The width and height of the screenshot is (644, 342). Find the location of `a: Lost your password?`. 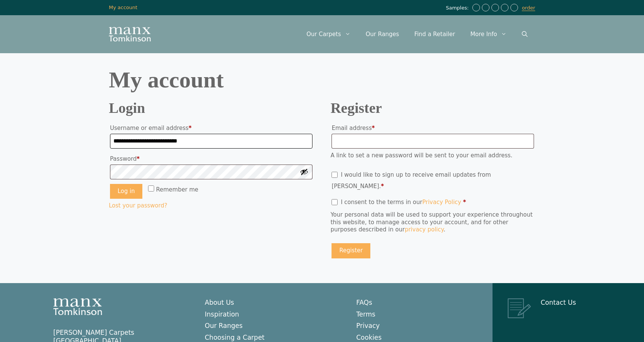

a: Lost your password? is located at coordinates (138, 206).